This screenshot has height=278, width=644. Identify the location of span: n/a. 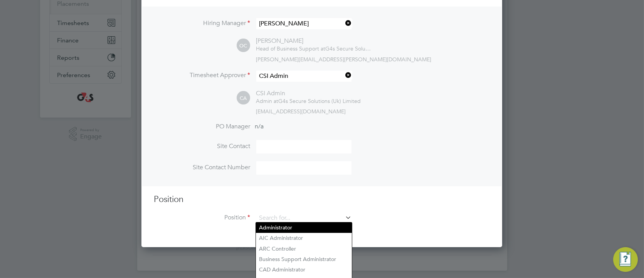
(259, 127).